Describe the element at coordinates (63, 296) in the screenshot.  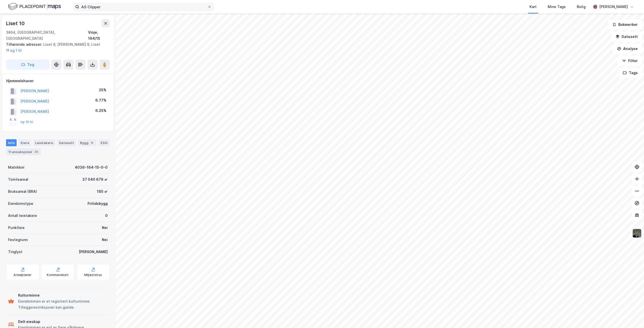
I see `div: Kulturminne` at that location.